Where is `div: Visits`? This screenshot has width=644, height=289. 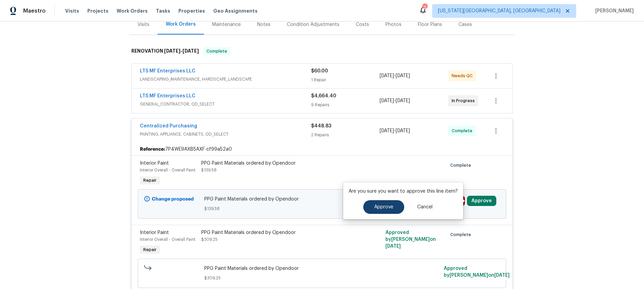
div: Visits is located at coordinates (143, 25).